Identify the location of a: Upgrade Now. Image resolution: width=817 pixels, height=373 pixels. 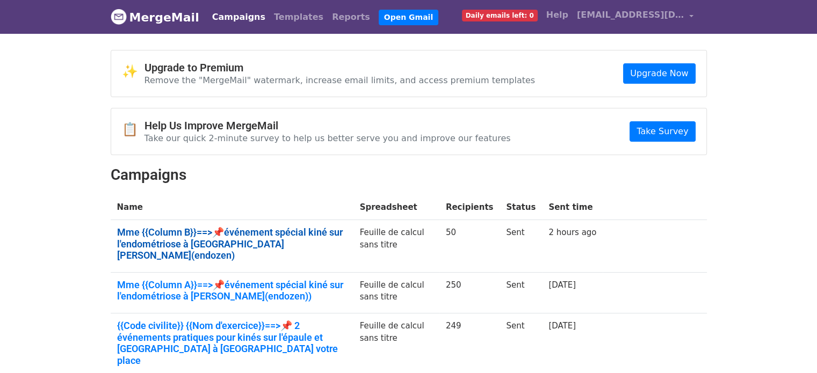
(659, 74).